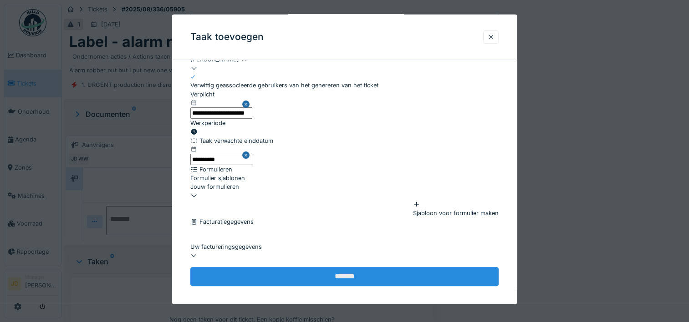  I want to click on div: Taak verwachte einddatum, so click(344, 140).